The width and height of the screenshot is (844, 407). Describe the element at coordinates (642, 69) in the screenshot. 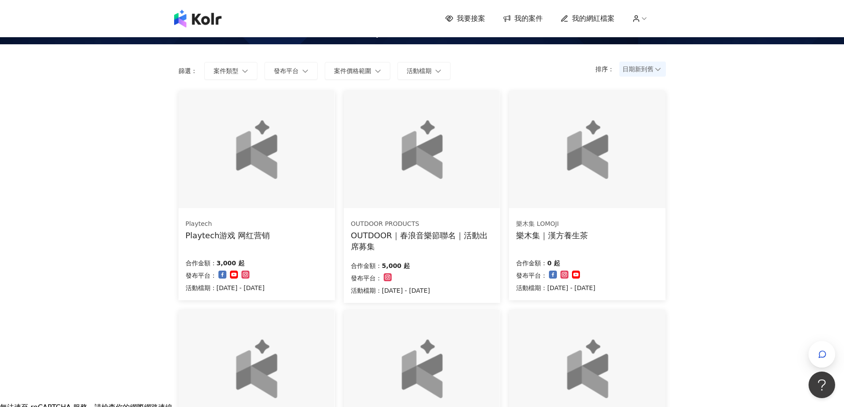

I see `span: 日期新到舊` at that location.